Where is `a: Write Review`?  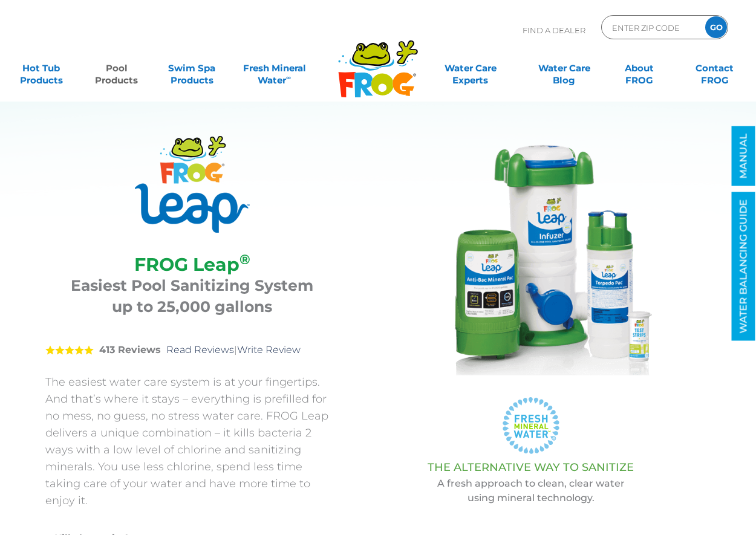
a: Write Review is located at coordinates (269, 350).